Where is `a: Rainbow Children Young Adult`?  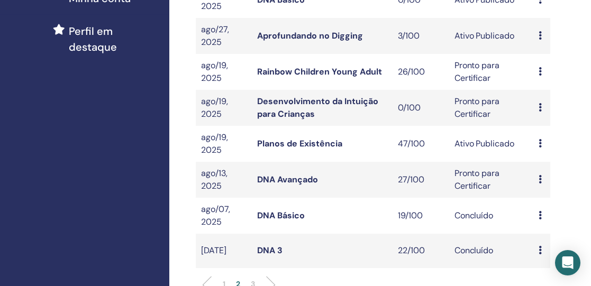 a: Rainbow Children Young Adult is located at coordinates (320, 71).